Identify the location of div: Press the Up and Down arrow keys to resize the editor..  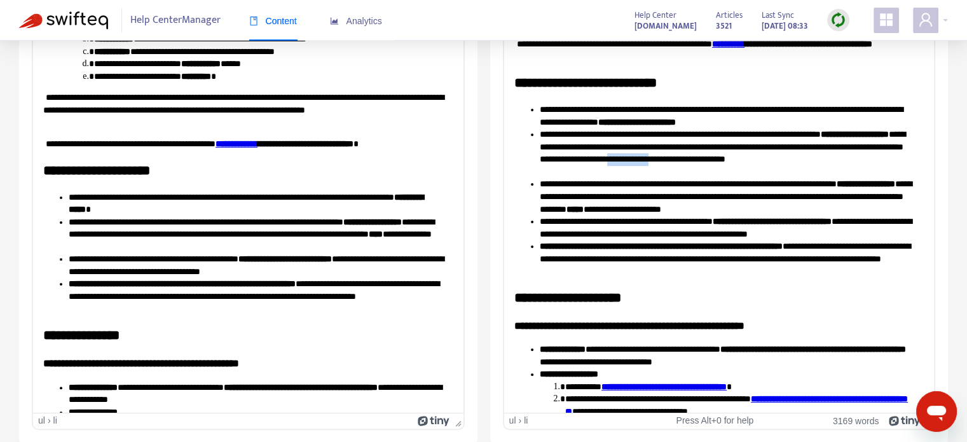
(457, 421).